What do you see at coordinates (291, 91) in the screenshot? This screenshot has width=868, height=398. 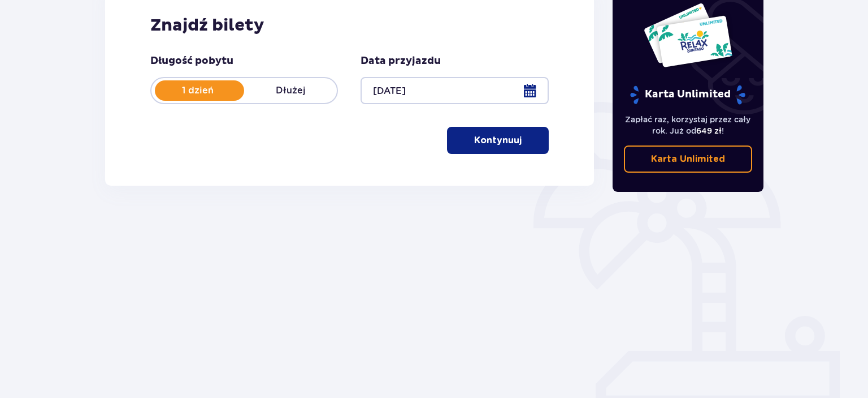 I see `p: Dłużej` at bounding box center [291, 91].